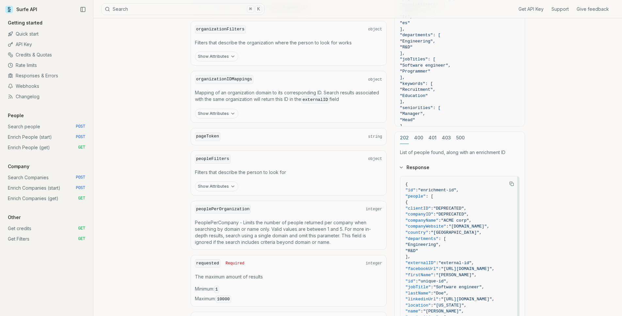 The image size is (622, 316). Describe the element at coordinates (288, 277) in the screenshot. I see `p: The maximum amount of results` at that location.